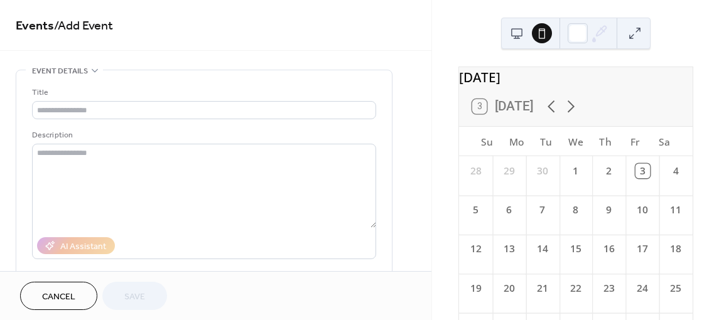  I want to click on div: 15, so click(575, 249).